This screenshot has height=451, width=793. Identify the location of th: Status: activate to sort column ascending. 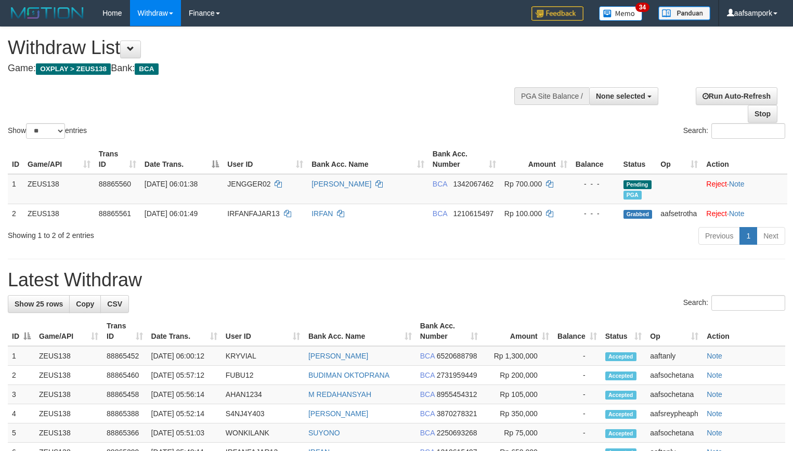
(624, 331).